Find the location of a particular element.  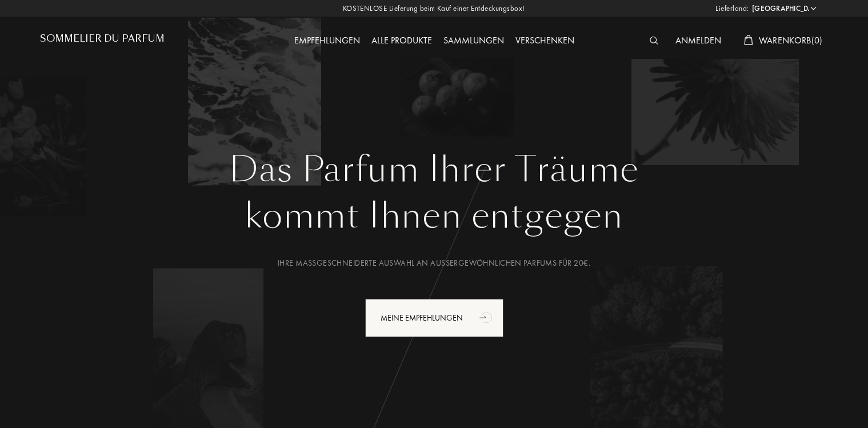

img: search_icn_white.svg is located at coordinates (654, 41).